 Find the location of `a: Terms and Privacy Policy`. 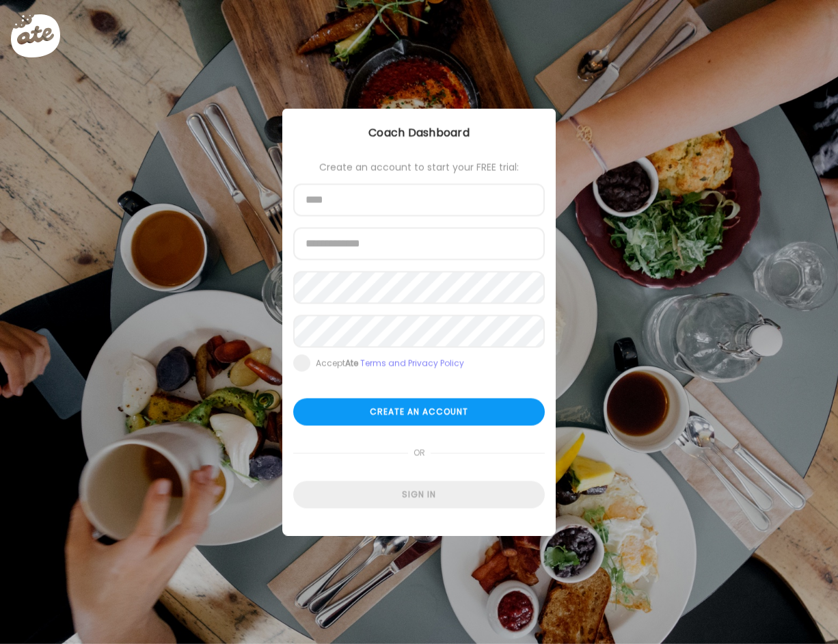

a: Terms and Privacy Policy is located at coordinates (412, 363).